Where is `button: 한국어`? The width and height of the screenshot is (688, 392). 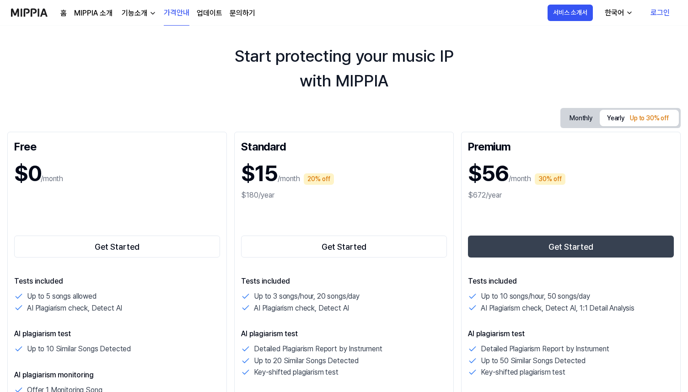
button: 한국어 is located at coordinates (618, 13).